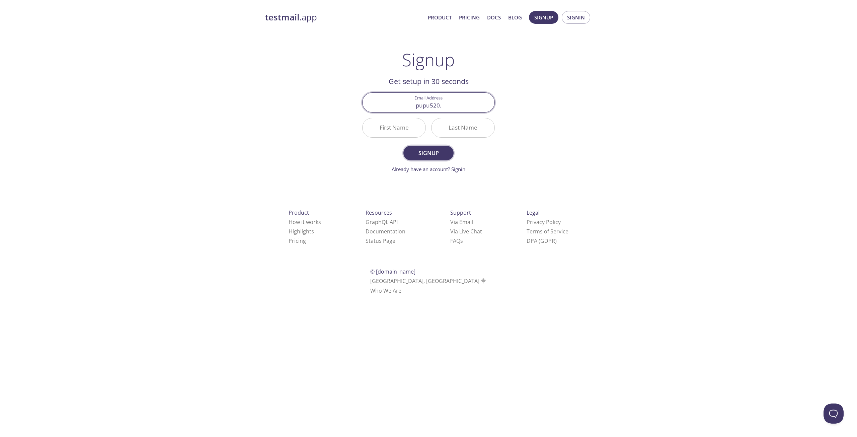  Describe the element at coordinates (301, 231) in the screenshot. I see `a: Highlights` at that location.